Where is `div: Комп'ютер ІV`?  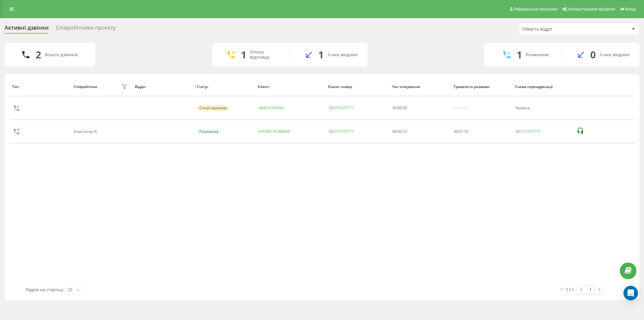 div: Комп'ютер ІV is located at coordinates (86, 131).